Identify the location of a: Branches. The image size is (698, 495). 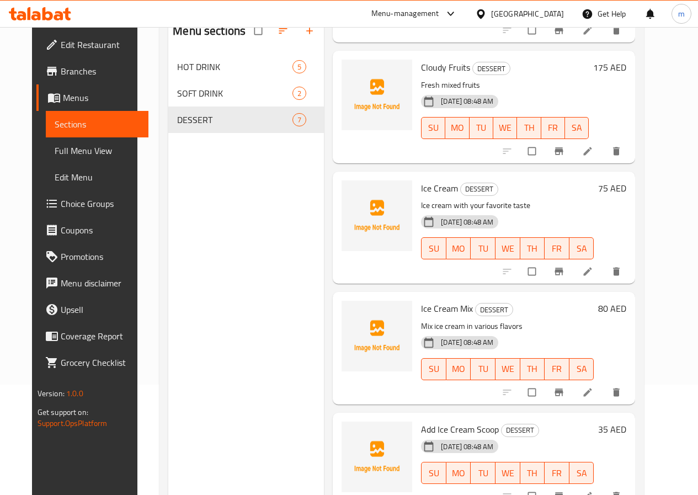
(92, 71).